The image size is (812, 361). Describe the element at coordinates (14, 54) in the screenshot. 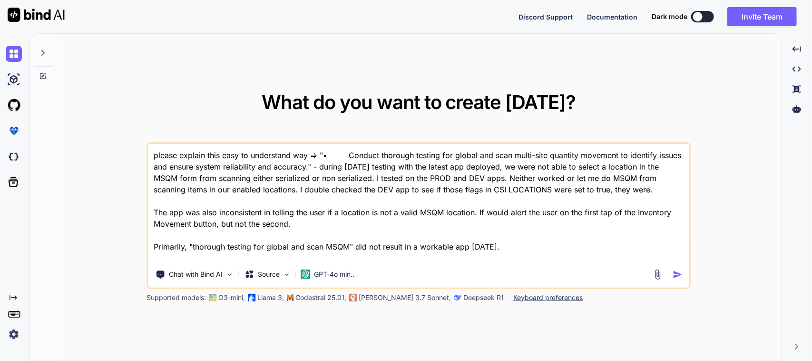

I see `img: chat` at that location.